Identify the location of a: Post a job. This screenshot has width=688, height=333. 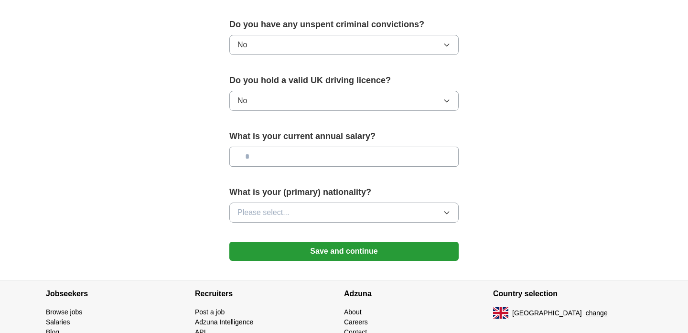
(210, 312).